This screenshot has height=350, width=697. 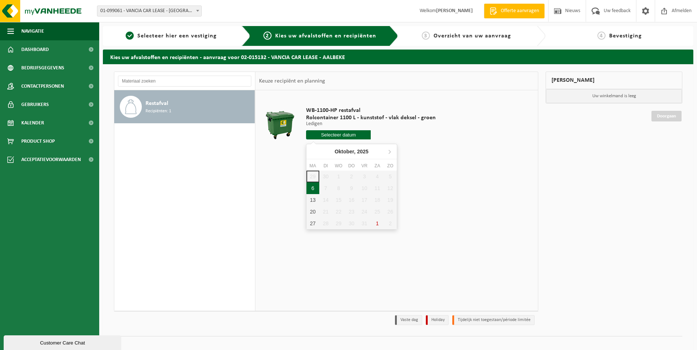 I want to click on div: vr, so click(x=364, y=166).